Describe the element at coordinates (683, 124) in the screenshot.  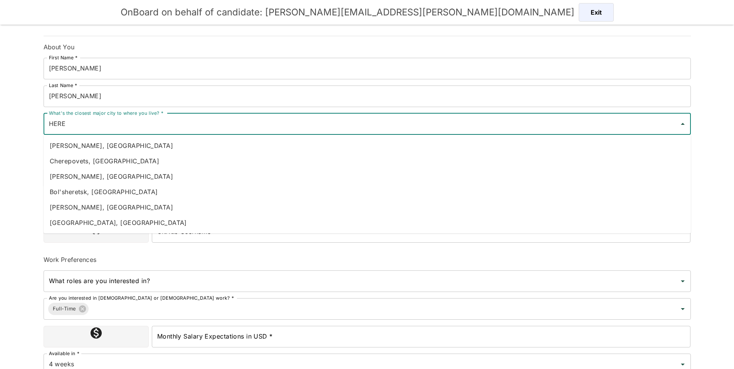
I see `button: Close` at that location.